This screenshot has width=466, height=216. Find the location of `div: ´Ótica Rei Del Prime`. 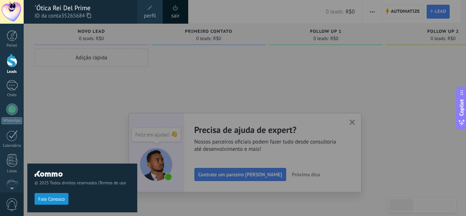

div: ´Ótica Rei Del Prime is located at coordinates (82, 8).